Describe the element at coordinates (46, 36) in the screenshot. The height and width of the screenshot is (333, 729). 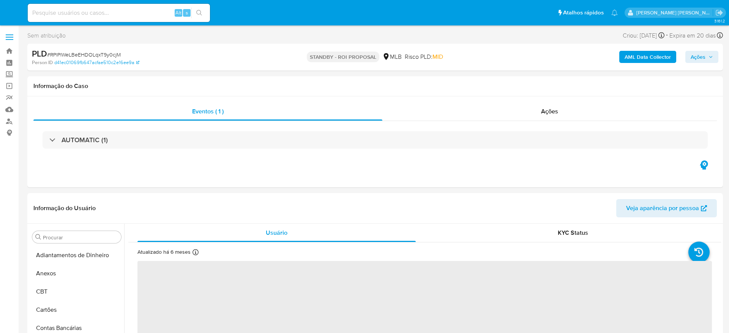
I see `span: Sem atribuição` at that location.